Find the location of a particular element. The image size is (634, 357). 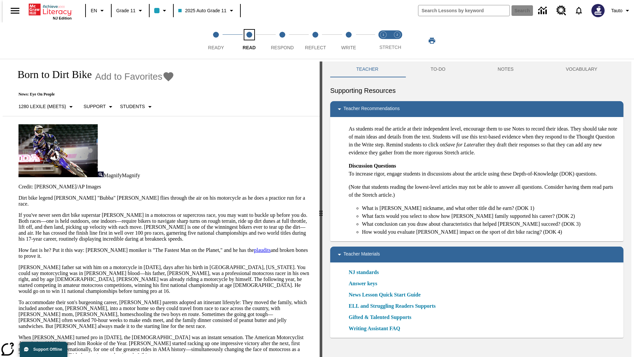

span: Ready is located at coordinates (216, 48).